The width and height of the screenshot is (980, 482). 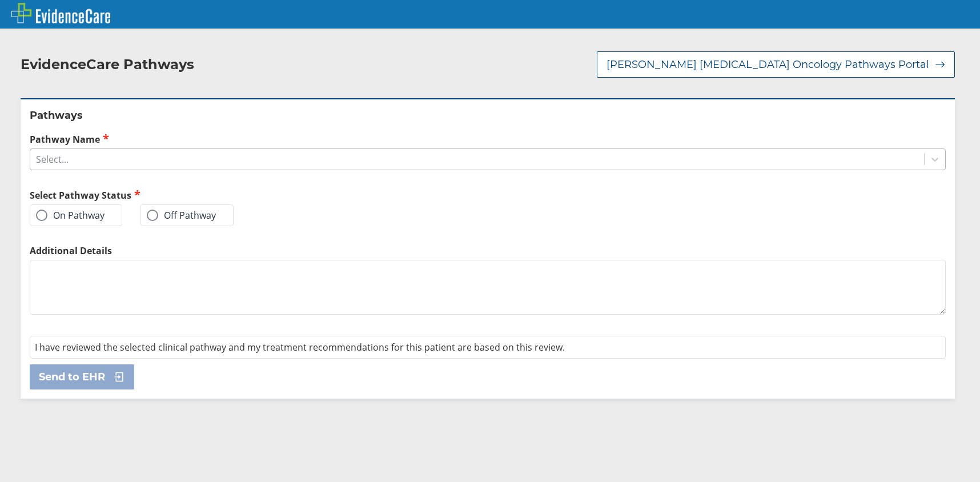 What do you see at coordinates (300, 347) in the screenshot?
I see `span: I have reviewed the selected clinical pathway and my treatment recommendations for this patient a...` at bounding box center [300, 347].